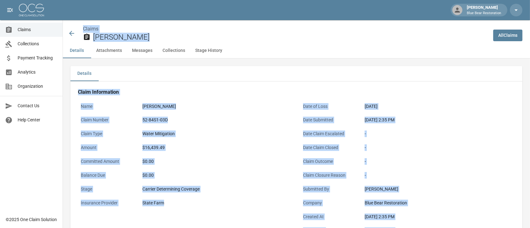 This screenshot has width=530, height=228. What do you see at coordinates (216, 120) in the screenshot?
I see `div: 52-84S1-03D` at bounding box center [216, 120].